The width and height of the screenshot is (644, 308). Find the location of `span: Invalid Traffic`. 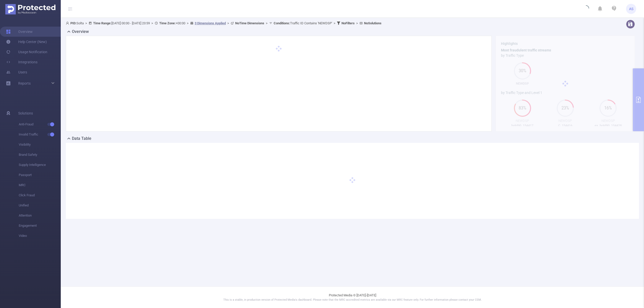

span: Invalid Traffic is located at coordinates (40, 135).